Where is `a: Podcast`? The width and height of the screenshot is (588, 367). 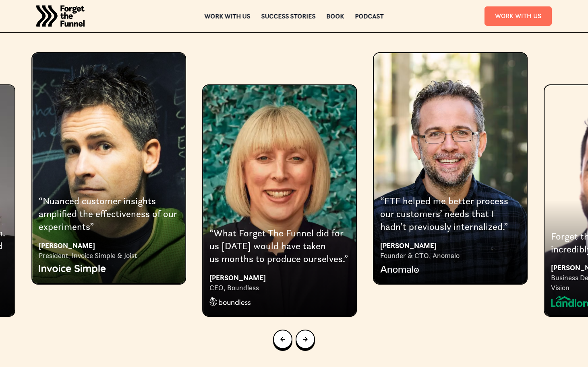
a: Podcast is located at coordinates (369, 16).